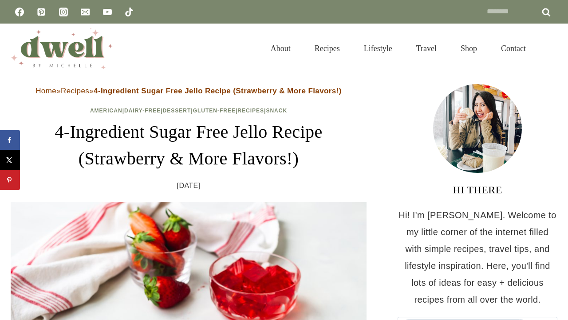 The width and height of the screenshot is (568, 320). What do you see at coordinates (513, 48) in the screenshot?
I see `a: Contact` at bounding box center [513, 48].